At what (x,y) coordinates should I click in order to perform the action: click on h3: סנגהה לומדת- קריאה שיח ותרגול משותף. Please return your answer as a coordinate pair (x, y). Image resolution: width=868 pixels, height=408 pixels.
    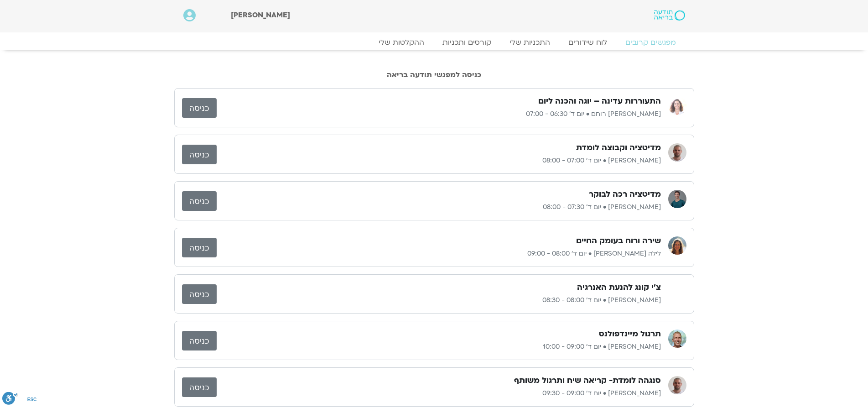
    Looking at the image, I should click on (587, 380).